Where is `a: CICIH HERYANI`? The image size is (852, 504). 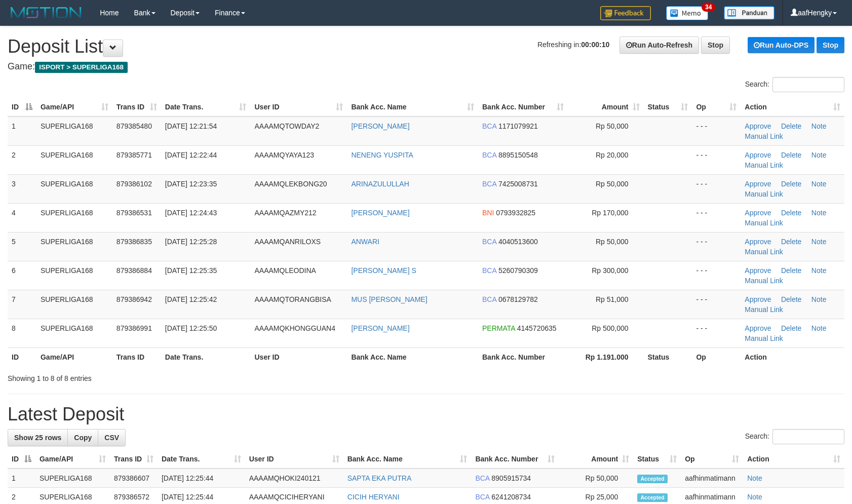 a: CICIH HERYANI is located at coordinates (373, 497).